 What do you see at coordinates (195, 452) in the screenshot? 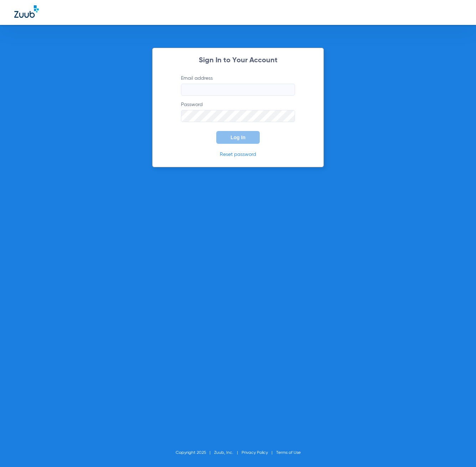
I see `li: Copyright 2025` at bounding box center [195, 452].